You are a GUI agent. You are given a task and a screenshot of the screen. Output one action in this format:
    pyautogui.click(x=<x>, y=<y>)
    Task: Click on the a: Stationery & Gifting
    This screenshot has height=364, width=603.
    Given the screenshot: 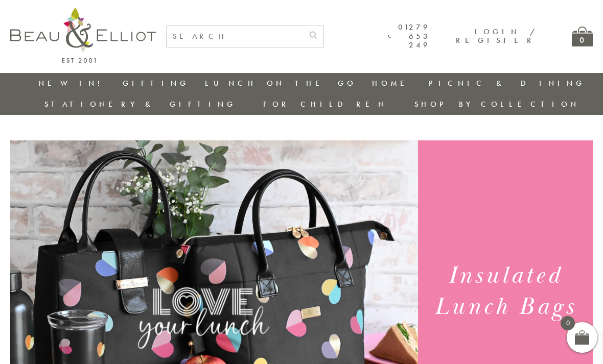 What is the action you would take?
    pyautogui.click(x=140, y=104)
    